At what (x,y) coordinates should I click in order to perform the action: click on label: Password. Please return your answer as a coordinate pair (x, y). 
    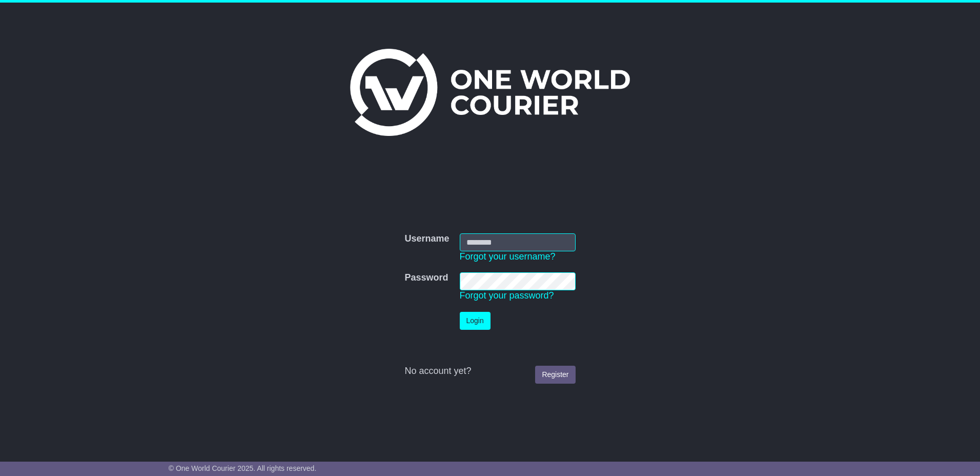
    Looking at the image, I should click on (425, 278).